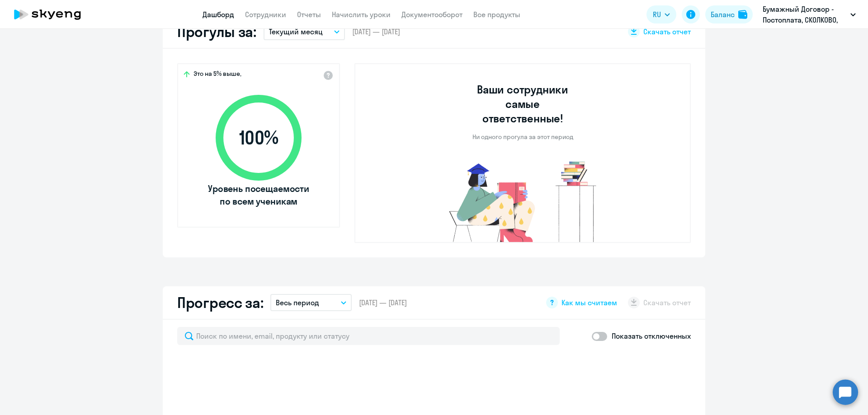 The image size is (868, 415). I want to click on p: Текущий месяц, so click(296, 32).